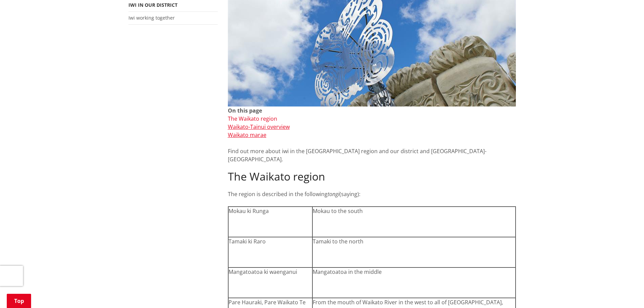 The width and height of the screenshot is (644, 308). I want to click on span: The Waikato region, so click(276, 176).